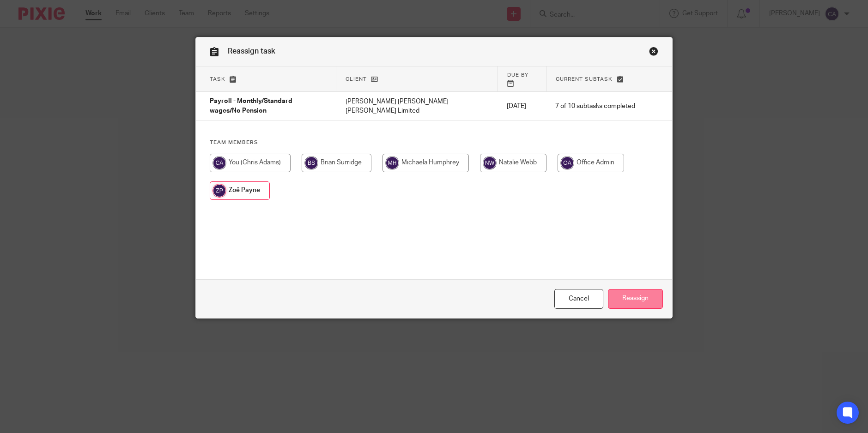  Describe the element at coordinates (584, 79) in the screenshot. I see `span: Current subtask` at that location.